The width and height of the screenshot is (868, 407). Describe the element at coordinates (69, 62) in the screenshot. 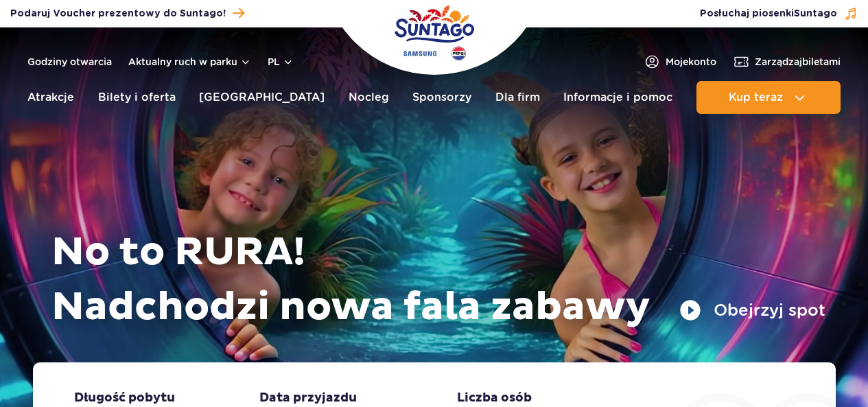

I see `a: Godziny otwarcia` at that location.